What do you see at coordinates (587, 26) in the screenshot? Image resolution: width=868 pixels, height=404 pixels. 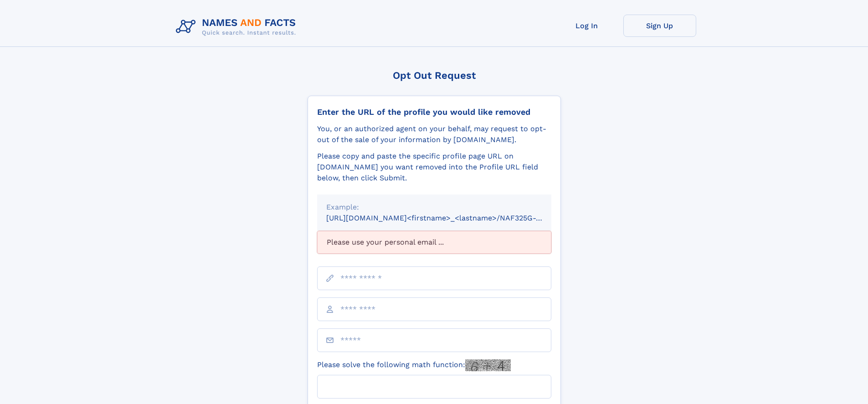 I see `a: Log In` at bounding box center [587, 26].